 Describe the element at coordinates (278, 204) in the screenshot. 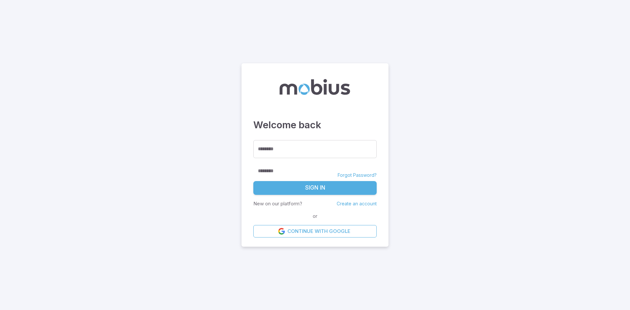

I see `p: New on our platform?` at that location.